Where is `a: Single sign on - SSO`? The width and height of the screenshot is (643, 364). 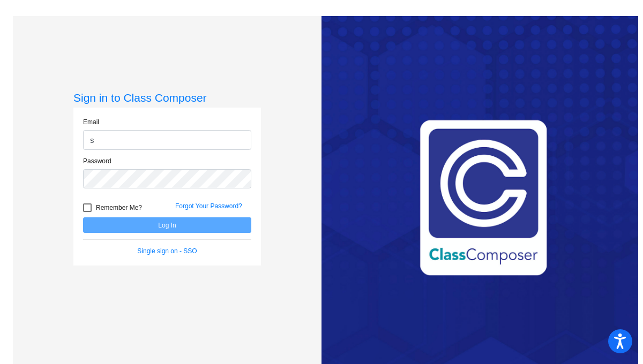 a: Single sign on - SSO is located at coordinates (166, 251).